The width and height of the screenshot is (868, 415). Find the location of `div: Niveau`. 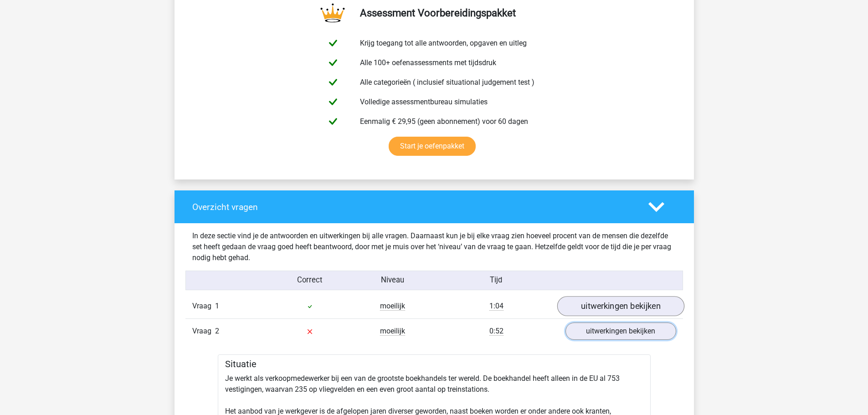

div: Niveau is located at coordinates (393, 280).